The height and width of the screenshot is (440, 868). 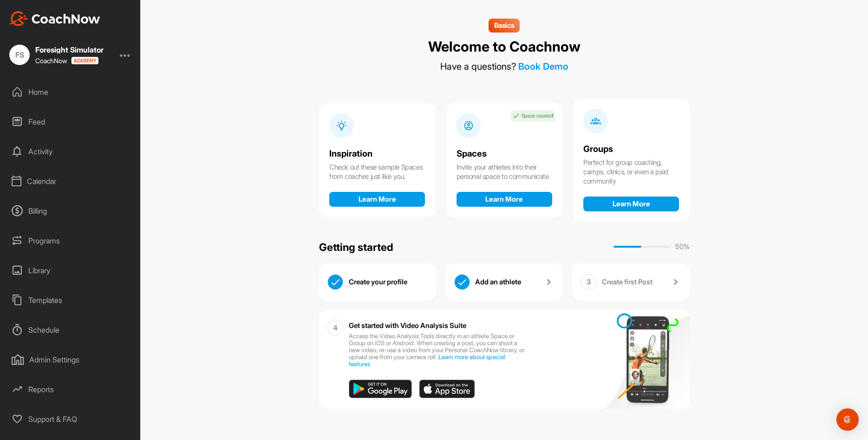 I want to click on div: Library, so click(x=70, y=270).